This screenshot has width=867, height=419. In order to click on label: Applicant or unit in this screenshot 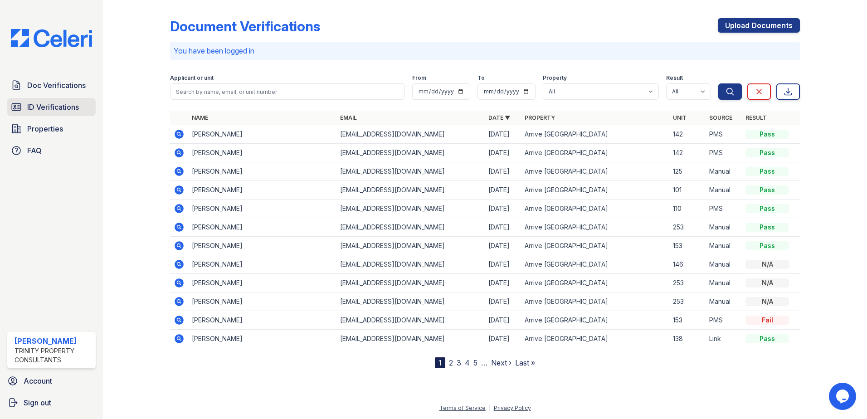, I will do `click(192, 78)`.